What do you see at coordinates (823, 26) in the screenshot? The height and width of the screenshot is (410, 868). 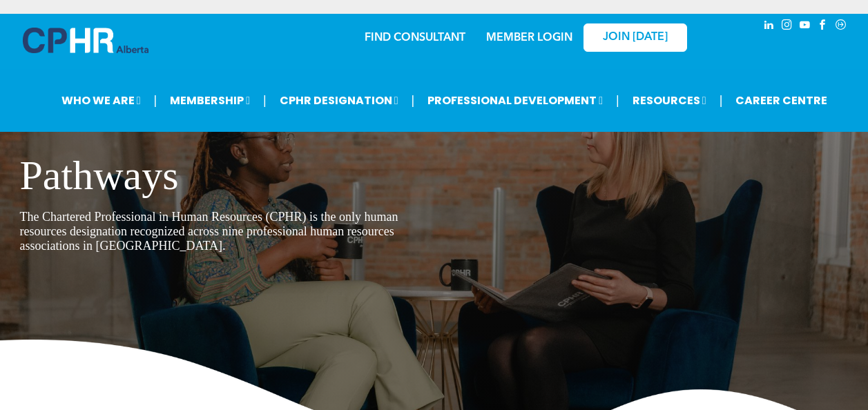 I see `a: facebook` at bounding box center [823, 26].